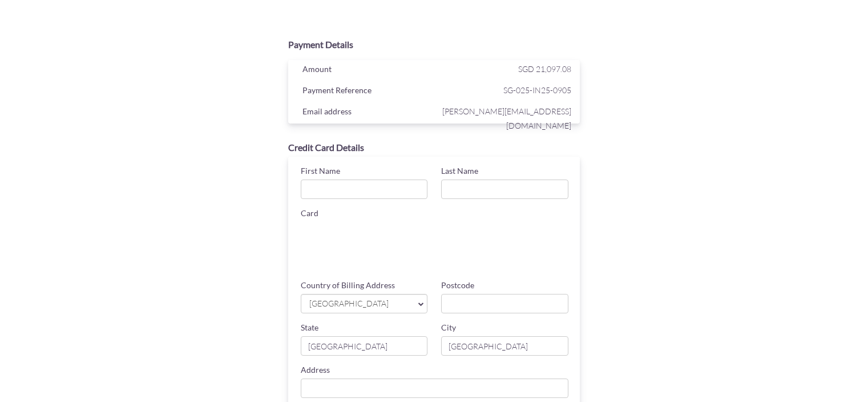 Image resolution: width=868 pixels, height=402 pixels. I want to click on label: First Name, so click(320, 171).